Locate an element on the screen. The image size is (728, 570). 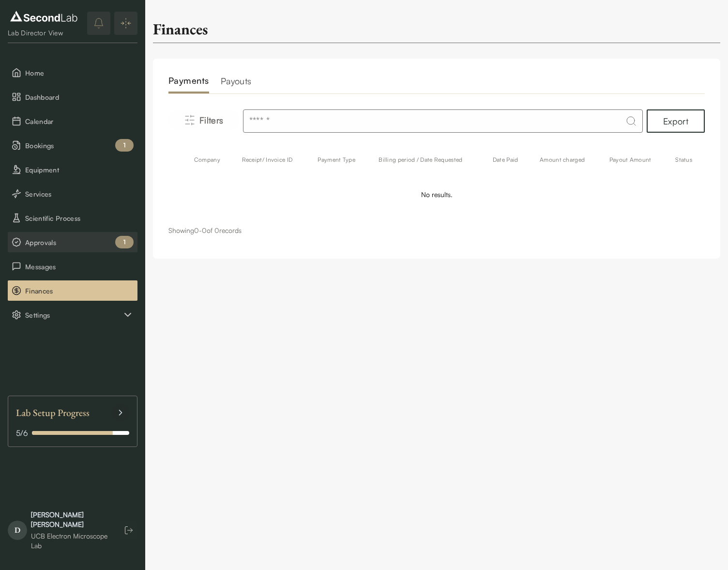
a: Equipment is located at coordinates (73, 169).